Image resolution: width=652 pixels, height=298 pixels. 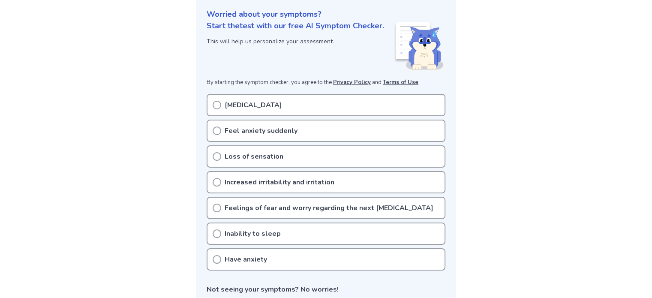 I want to click on a: Privacy Policy, so click(x=352, y=82).